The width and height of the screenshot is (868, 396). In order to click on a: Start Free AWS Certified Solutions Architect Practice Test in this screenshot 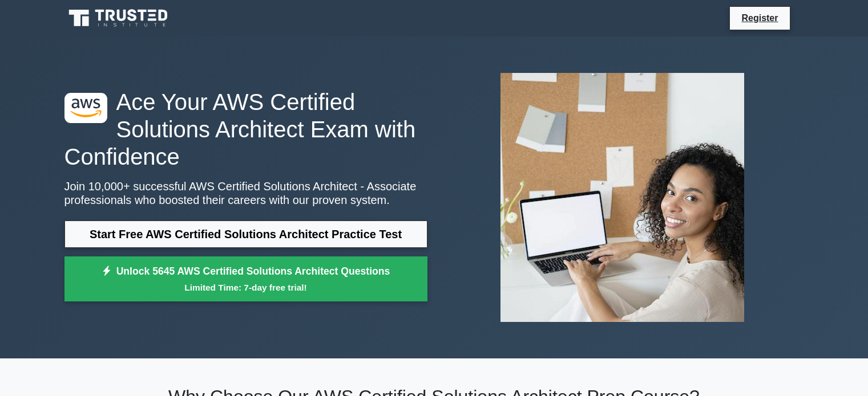, I will do `click(246, 234)`.